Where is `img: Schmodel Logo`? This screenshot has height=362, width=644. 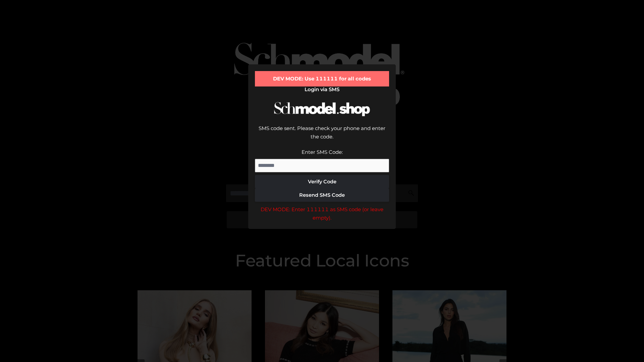
img: Schmodel Logo is located at coordinates (322, 109).